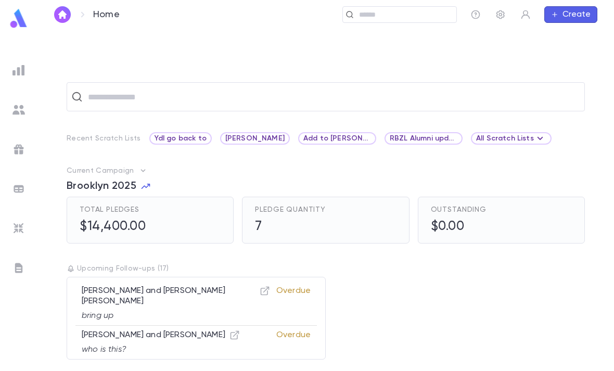  I want to click on span: Pledge Quantity, so click(290, 210).